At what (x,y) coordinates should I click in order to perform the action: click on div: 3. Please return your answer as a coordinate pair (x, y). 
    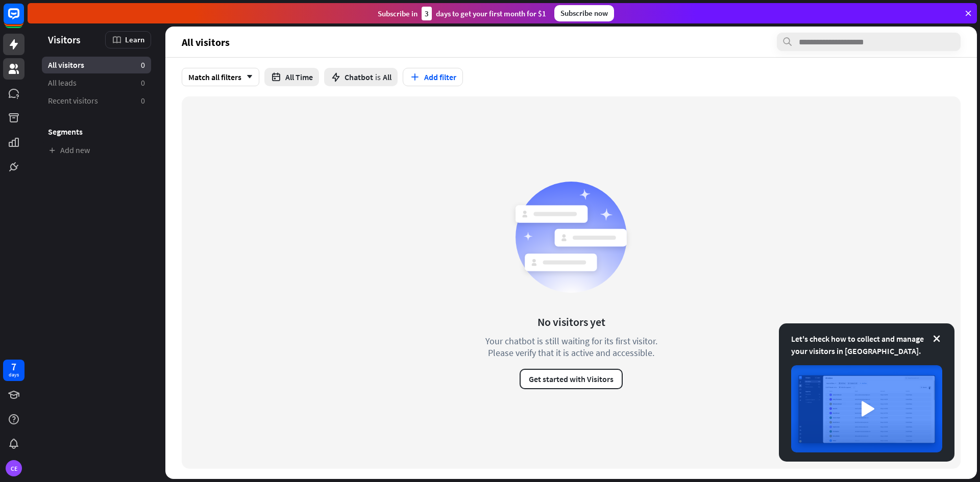
    Looking at the image, I should click on (427, 13).